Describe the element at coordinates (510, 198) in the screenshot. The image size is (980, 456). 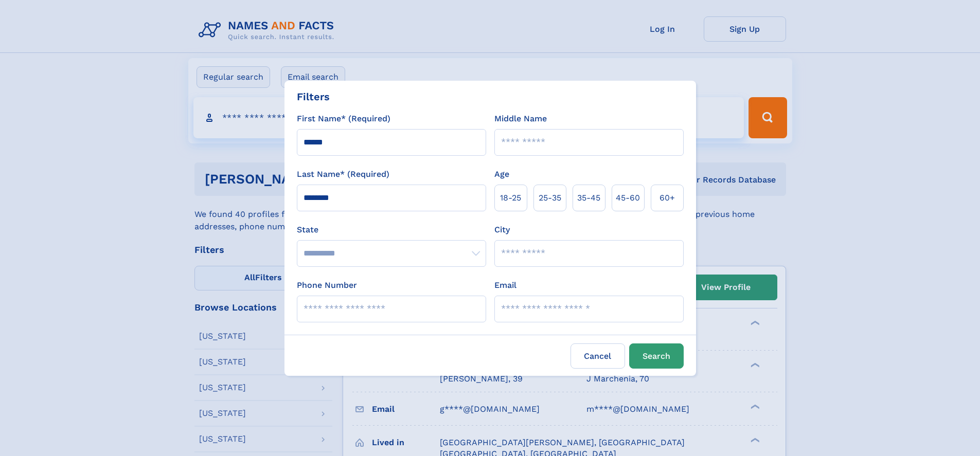
I see `span: 18‑25` at that location.